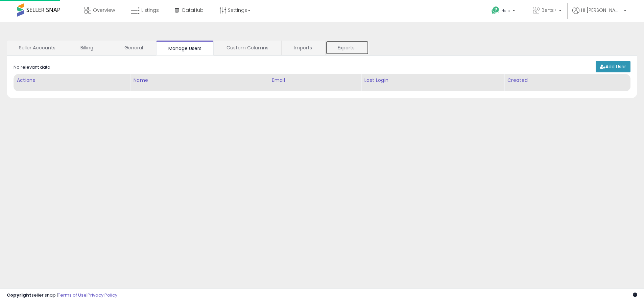 The width and height of the screenshot is (644, 302). Describe the element at coordinates (37, 48) in the screenshot. I see `a: Seller Accounts` at that location.